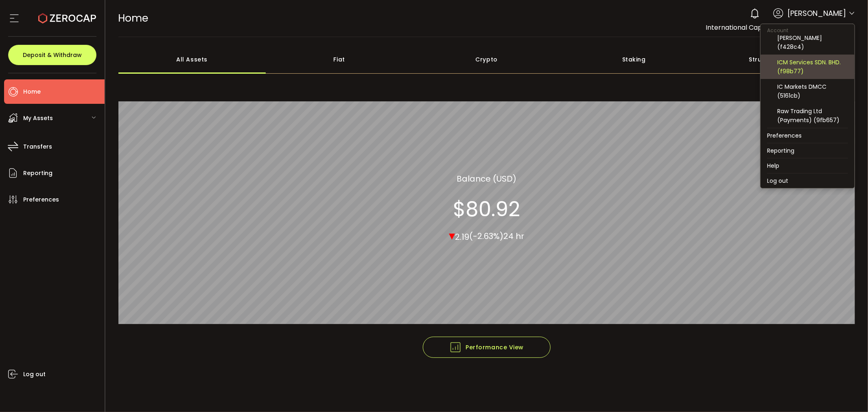 The width and height of the screenshot is (868, 412). Describe the element at coordinates (38, 118) in the screenshot. I see `span: My Assets` at that location.